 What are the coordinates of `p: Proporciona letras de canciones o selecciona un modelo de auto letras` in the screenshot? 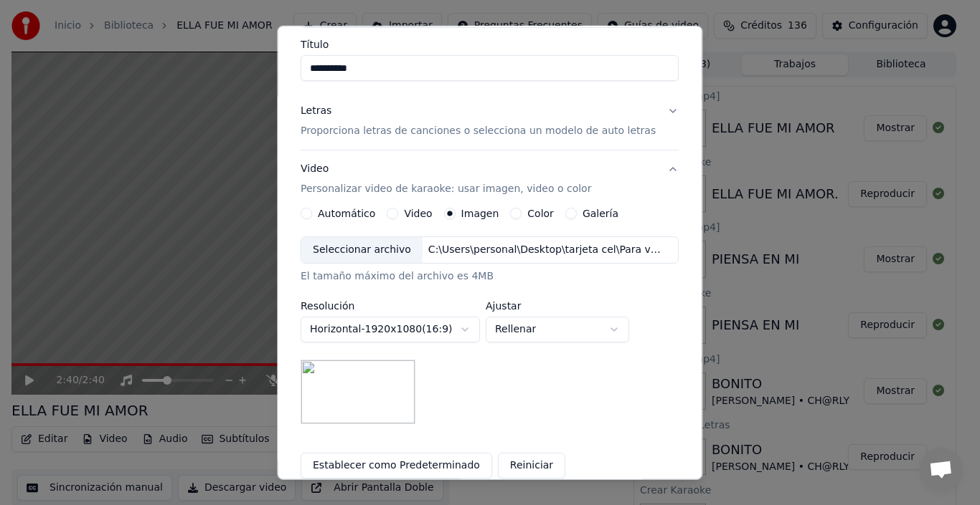 It's located at (478, 132).